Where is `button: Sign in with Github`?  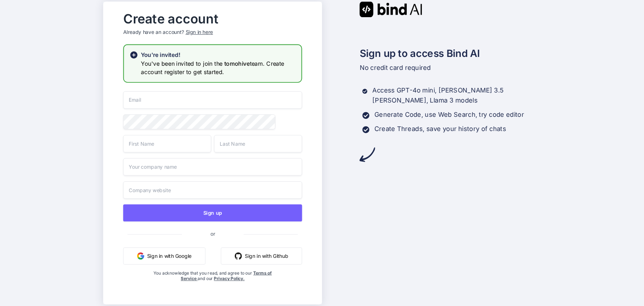 button: Sign in with Github is located at coordinates (262, 256).